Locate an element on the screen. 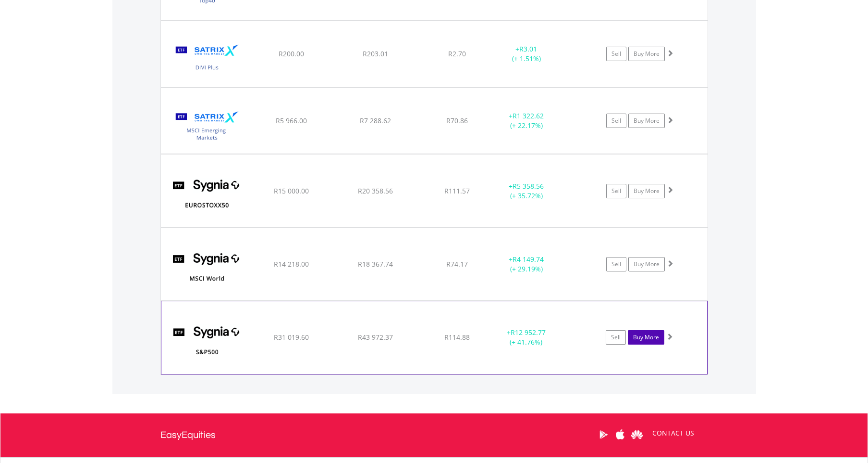  span: R4 149.74 is located at coordinates (528, 259).